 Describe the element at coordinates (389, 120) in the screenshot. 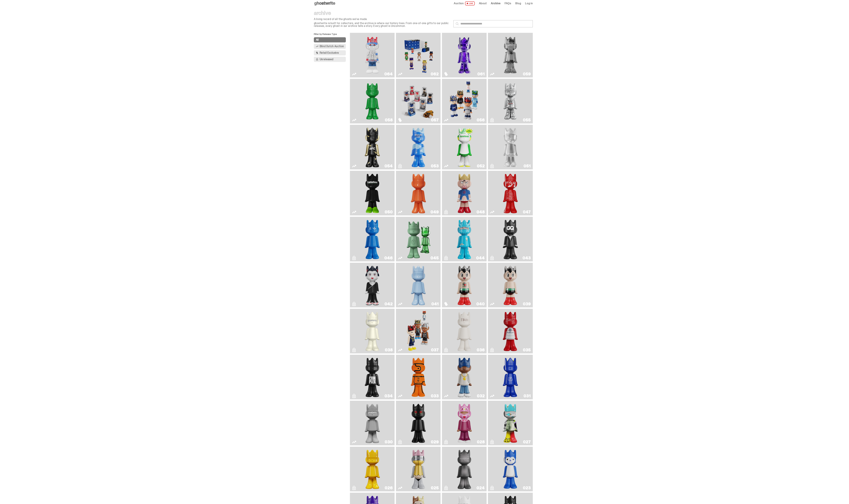

I see `div: 058` at that location.